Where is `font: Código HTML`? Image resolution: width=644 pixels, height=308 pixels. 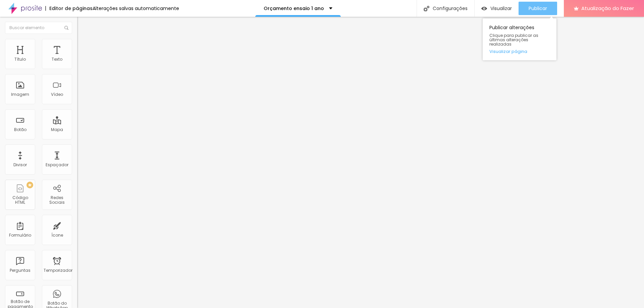 font: Código HTML is located at coordinates (20, 200).